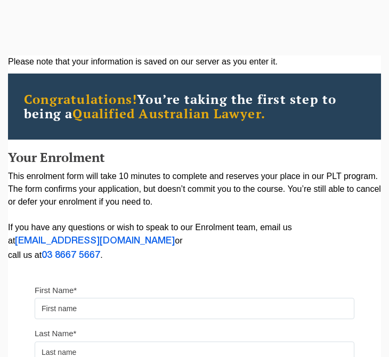  What do you see at coordinates (195, 107) in the screenshot?
I see `h2: You’re taking the first step to being a` at bounding box center [195, 107].